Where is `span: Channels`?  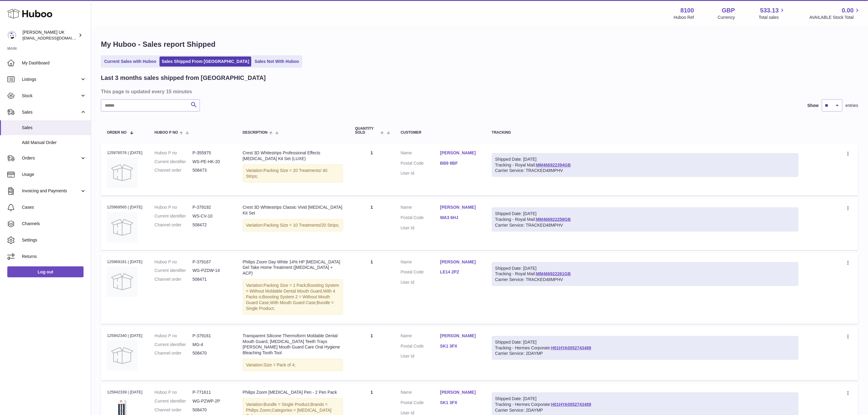 span: Channels is located at coordinates (54, 223).